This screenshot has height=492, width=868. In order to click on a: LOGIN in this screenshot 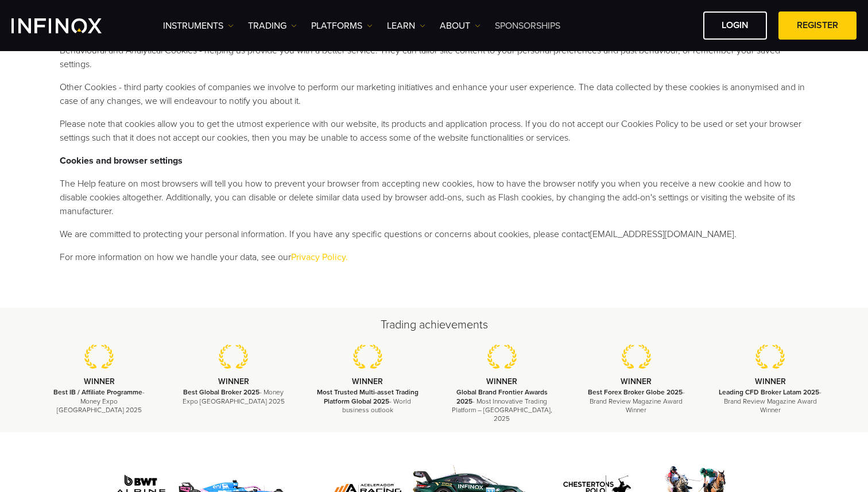, I will do `click(735, 25)`.